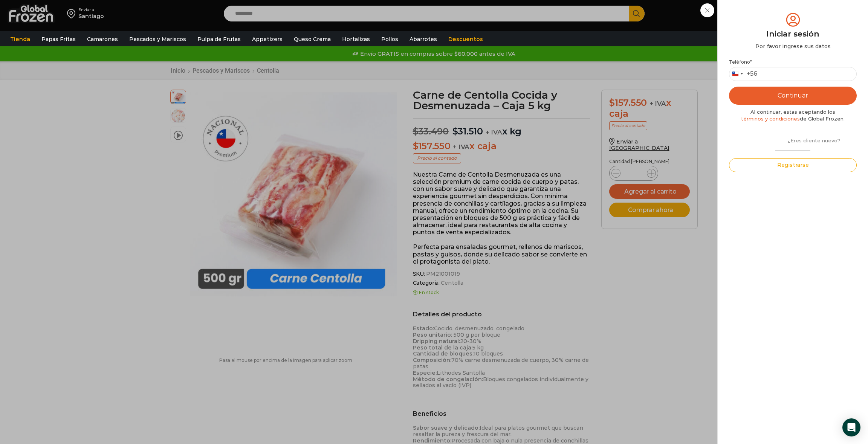  What do you see at coordinates (792, 165) in the screenshot?
I see `button: Registrarse` at bounding box center [792, 165].